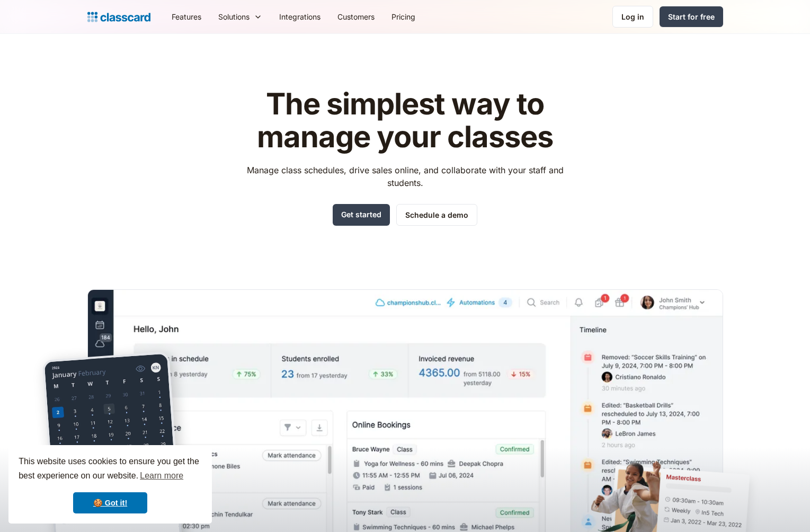 Image resolution: width=810 pixels, height=532 pixels. What do you see at coordinates (405, 120) in the screenshot?
I see `h1: The simplest way to manage your classes` at bounding box center [405, 120].